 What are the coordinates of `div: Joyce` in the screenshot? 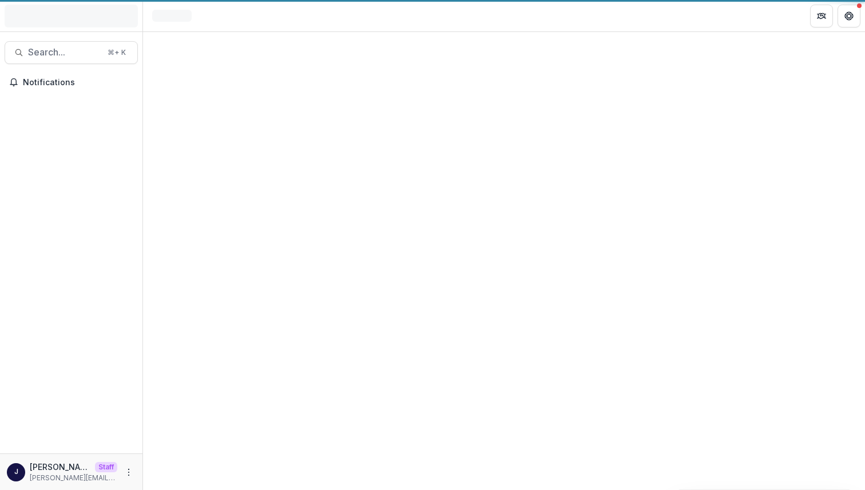 It's located at (16, 472).